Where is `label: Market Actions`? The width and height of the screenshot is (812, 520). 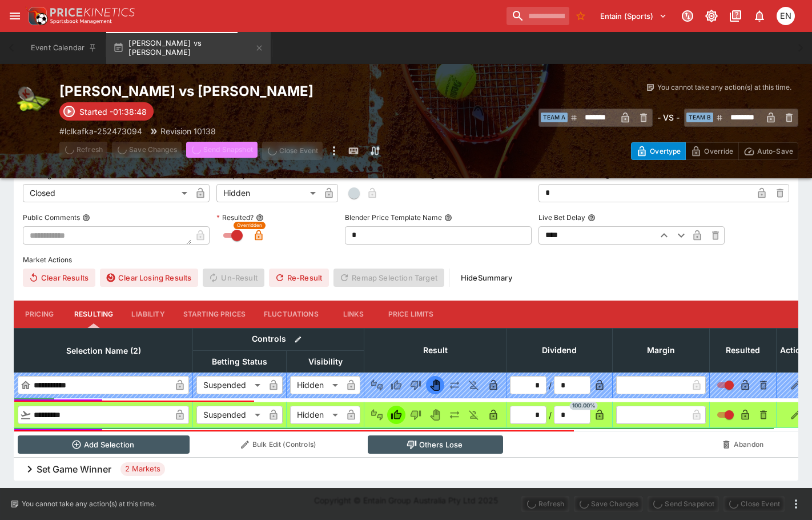 label: Market Actions is located at coordinates (406, 260).